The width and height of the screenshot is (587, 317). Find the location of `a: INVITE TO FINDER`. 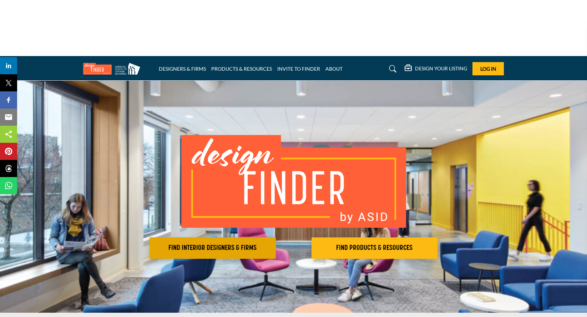

a: INVITE TO FINDER is located at coordinates (299, 68).